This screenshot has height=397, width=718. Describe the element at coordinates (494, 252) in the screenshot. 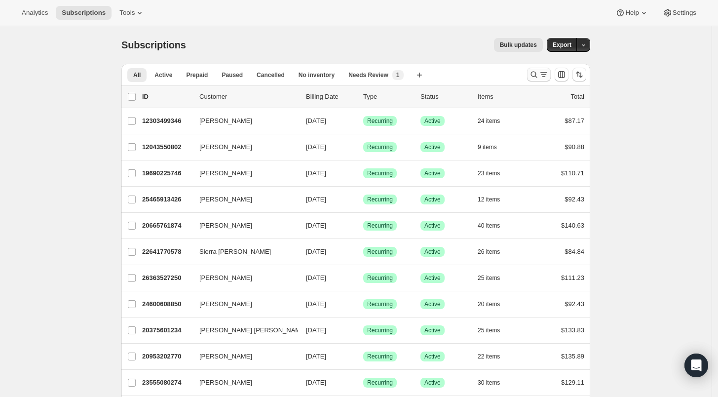

I see `button: 26 items` at that location.